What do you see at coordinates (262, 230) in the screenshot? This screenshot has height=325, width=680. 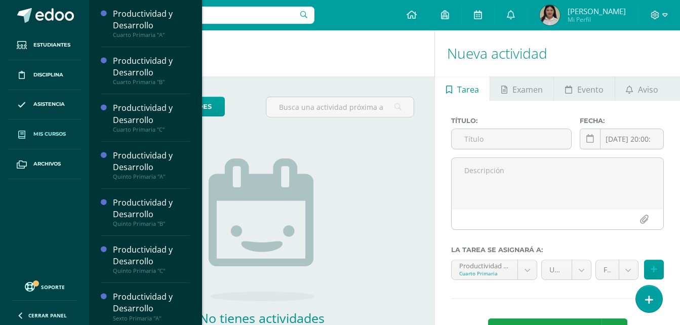 I see `img: no_activities.png` at bounding box center [262, 230].